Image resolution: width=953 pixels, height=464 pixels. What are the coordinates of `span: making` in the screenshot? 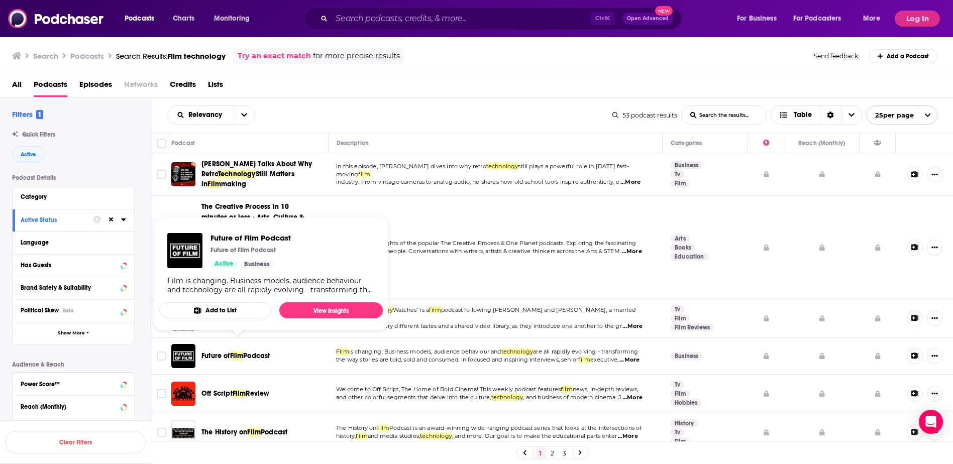 It's located at (234, 184).